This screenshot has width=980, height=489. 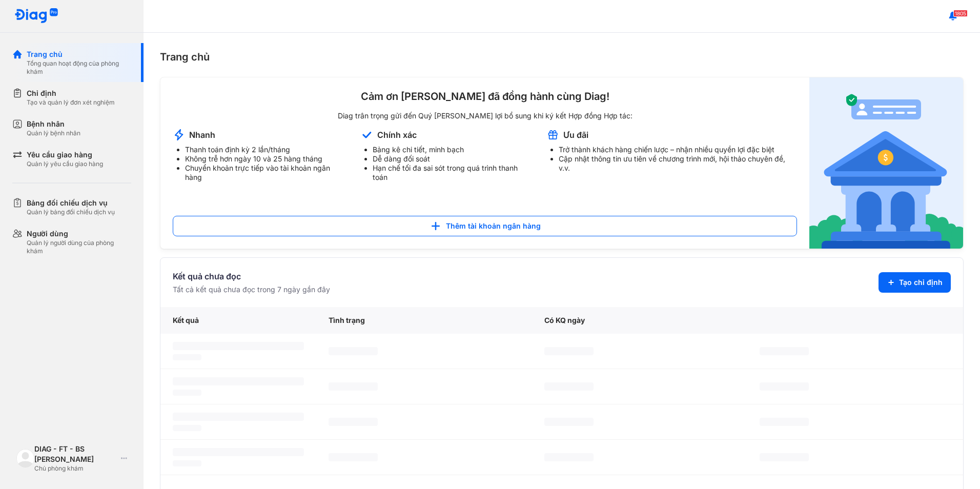 I want to click on div: Quản lý bảng đối chiếu dịch vụ, so click(x=71, y=212).